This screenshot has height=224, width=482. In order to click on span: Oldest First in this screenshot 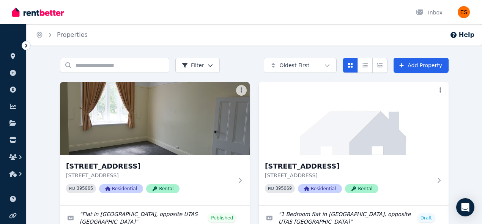, I will do `click(294, 65)`.